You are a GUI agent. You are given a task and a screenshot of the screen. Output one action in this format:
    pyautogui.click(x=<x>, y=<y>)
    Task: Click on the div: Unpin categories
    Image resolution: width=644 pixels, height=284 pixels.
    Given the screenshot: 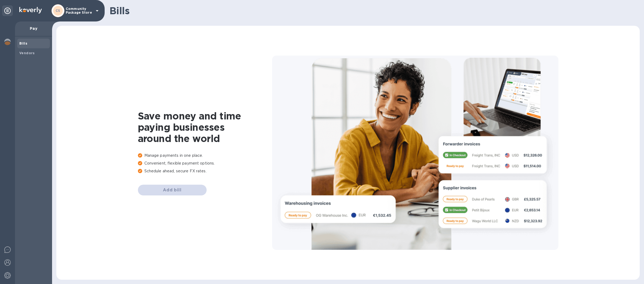 What is the action you would take?
    pyautogui.click(x=7, y=11)
    